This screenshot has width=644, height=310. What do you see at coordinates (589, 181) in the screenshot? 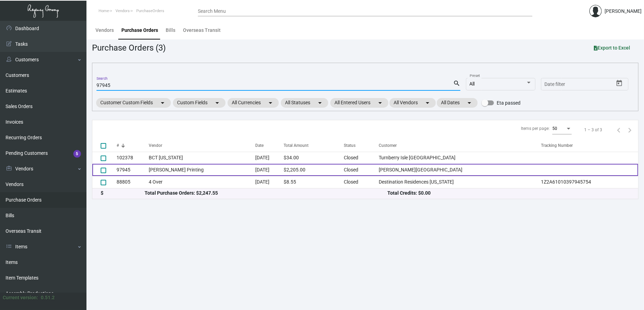
I see `td: 1Z2A61010397945754` at bounding box center [589, 181].